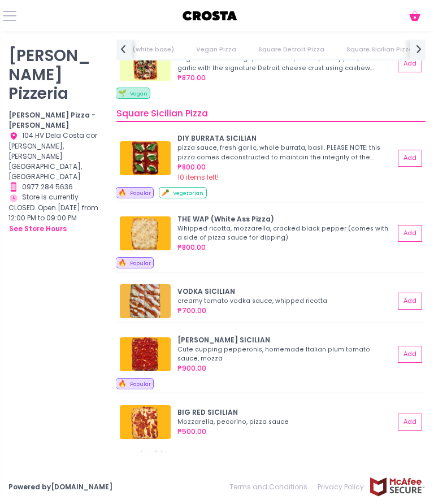 This screenshot has width=434, height=504. I want to click on span: Square Sicilian Pizza, so click(162, 113).